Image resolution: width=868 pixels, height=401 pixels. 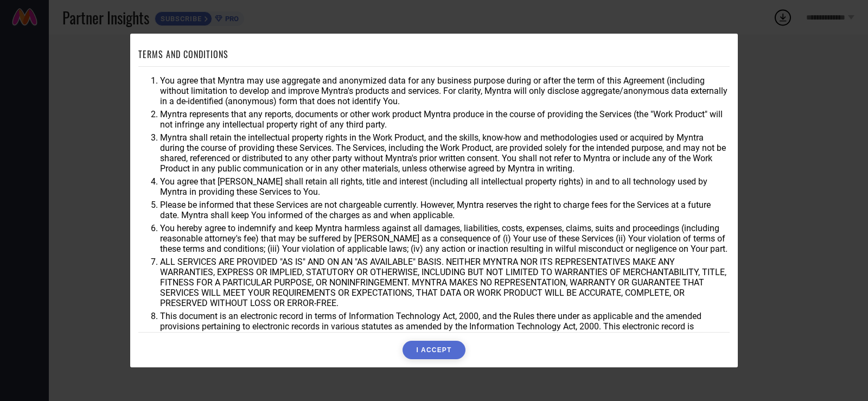 I want to click on li: You agree that Myntra may use aggregate and anonymized data for any business purpose during or af..., so click(x=445, y=91).